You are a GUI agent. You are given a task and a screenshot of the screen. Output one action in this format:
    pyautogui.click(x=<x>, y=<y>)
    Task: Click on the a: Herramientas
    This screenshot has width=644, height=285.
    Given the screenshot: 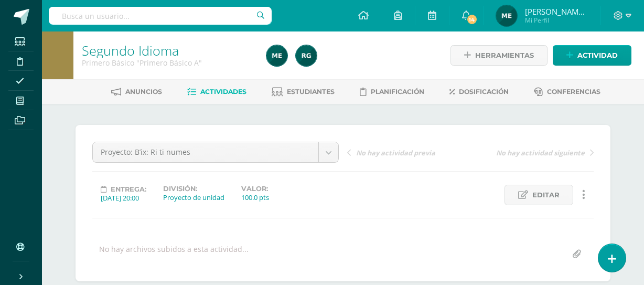 What is the action you would take?
    pyautogui.click(x=499, y=55)
    